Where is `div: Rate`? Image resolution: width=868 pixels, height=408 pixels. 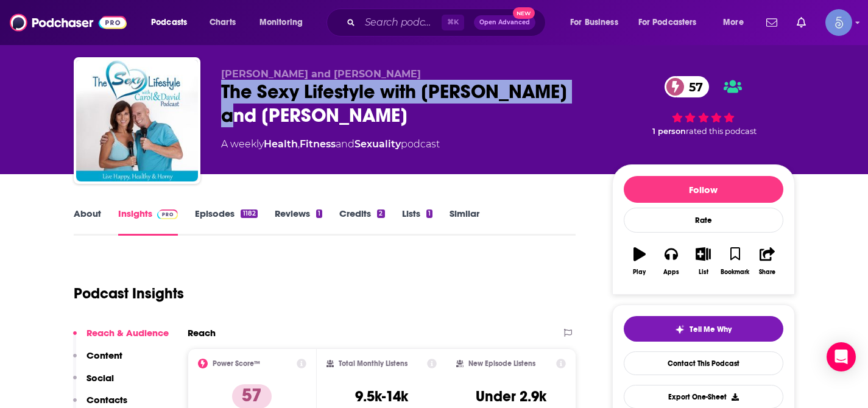
div: Rate is located at coordinates (704, 220).